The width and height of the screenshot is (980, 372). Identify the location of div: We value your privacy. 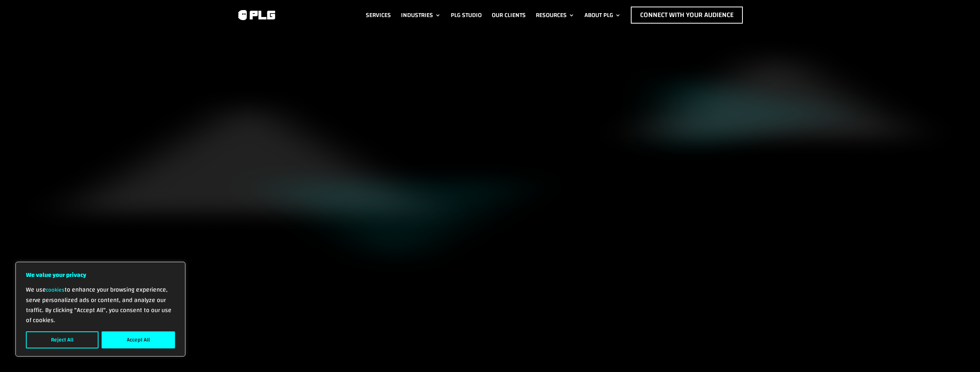
(100, 309).